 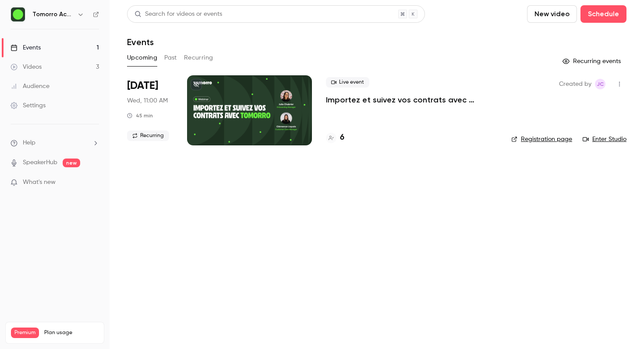 What do you see at coordinates (40, 163) in the screenshot?
I see `a: SpeakerHub` at bounding box center [40, 163].